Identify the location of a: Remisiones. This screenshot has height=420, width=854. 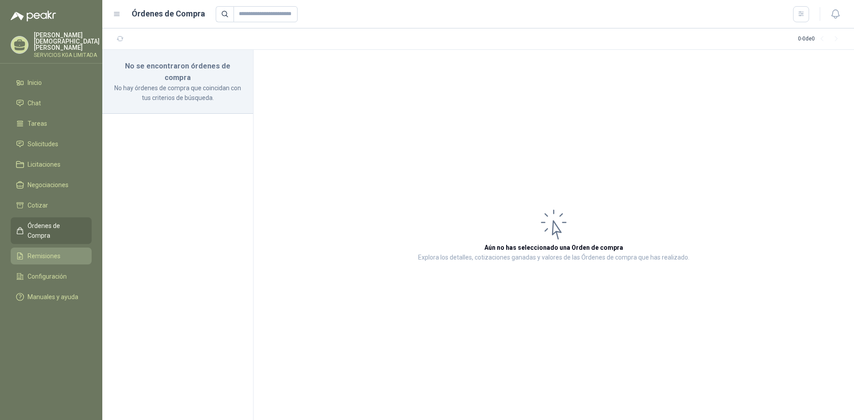
(51, 256).